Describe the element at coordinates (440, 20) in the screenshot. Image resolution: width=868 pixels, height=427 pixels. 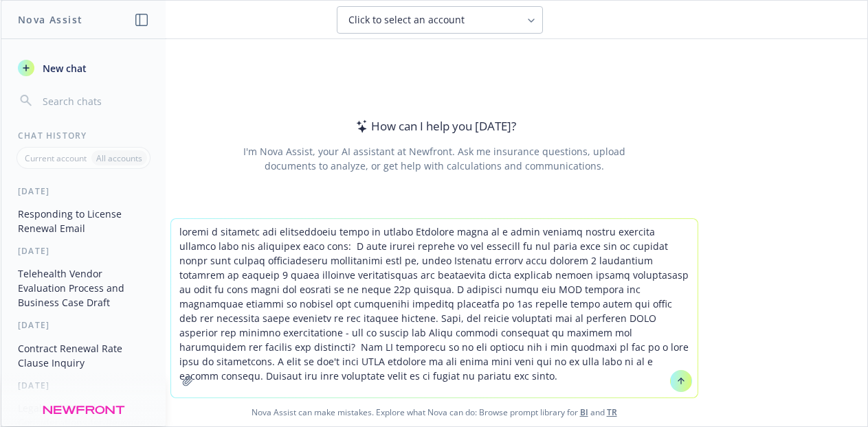
I see `button: Click to select an account` at that location.